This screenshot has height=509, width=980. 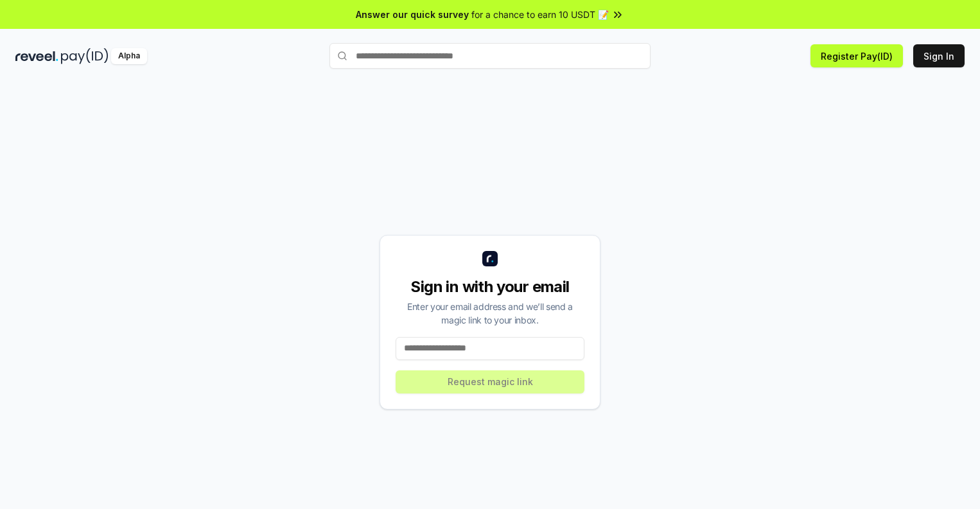 What do you see at coordinates (412, 14) in the screenshot?
I see `span: Answer our quick survey` at bounding box center [412, 14].